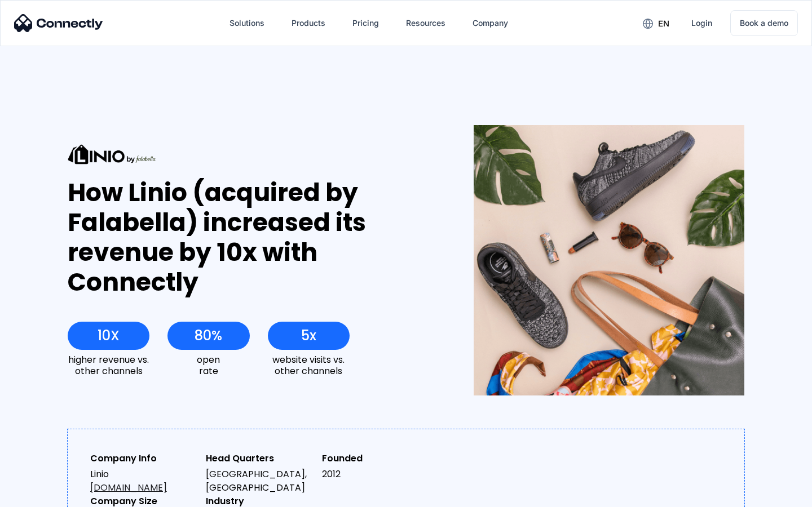  Describe the element at coordinates (426, 23) in the screenshot. I see `div: Resources` at that location.